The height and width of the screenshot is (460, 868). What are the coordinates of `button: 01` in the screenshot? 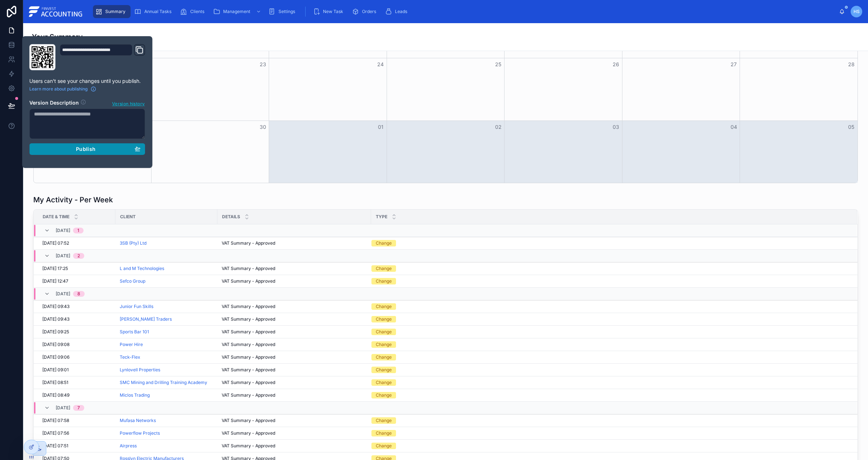 It's located at (381, 127).